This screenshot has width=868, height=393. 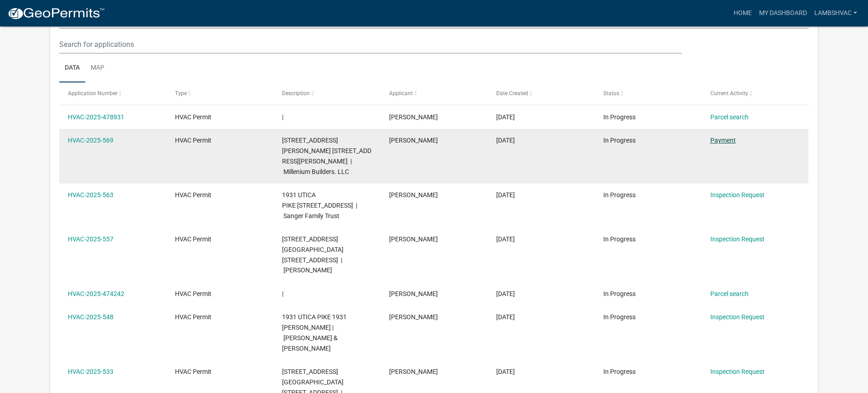 What do you see at coordinates (370, 44) in the screenshot?
I see `input: Search for applications` at bounding box center [370, 44].